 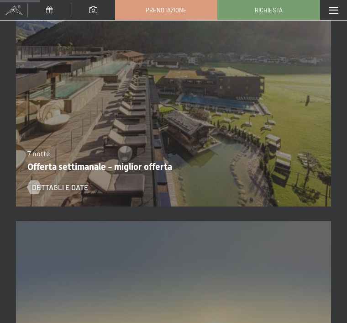 What do you see at coordinates (39, 153) in the screenshot?
I see `span: 7 notte` at bounding box center [39, 153].